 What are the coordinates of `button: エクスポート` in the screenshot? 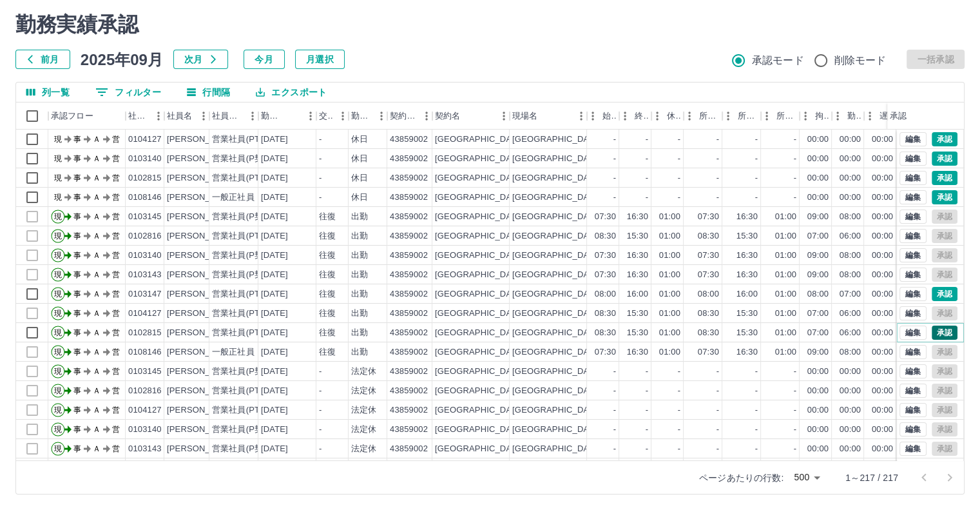 It's located at (291, 92).